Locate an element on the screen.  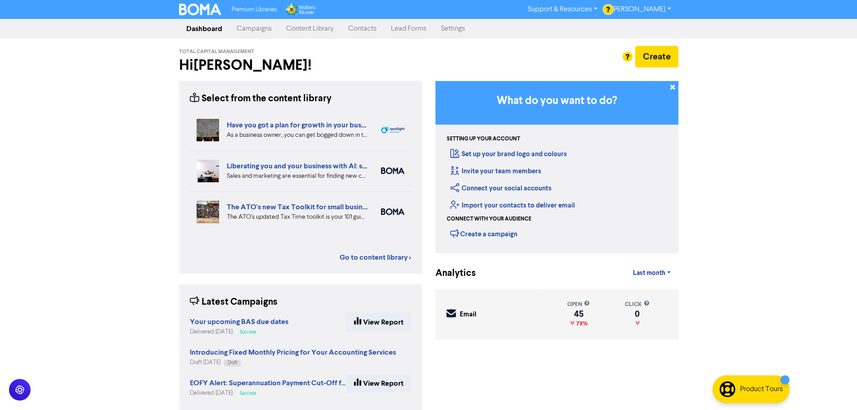
div: Getting Started in BOMA is located at coordinates (557, 167).